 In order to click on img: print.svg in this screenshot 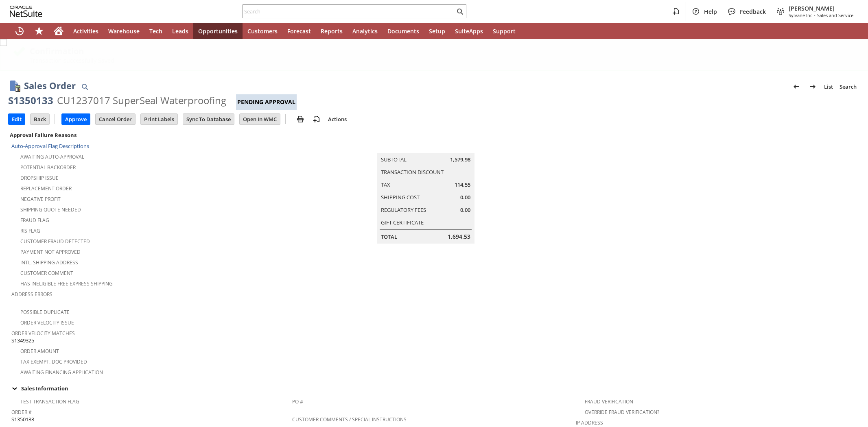, I will do `click(300, 119)`.